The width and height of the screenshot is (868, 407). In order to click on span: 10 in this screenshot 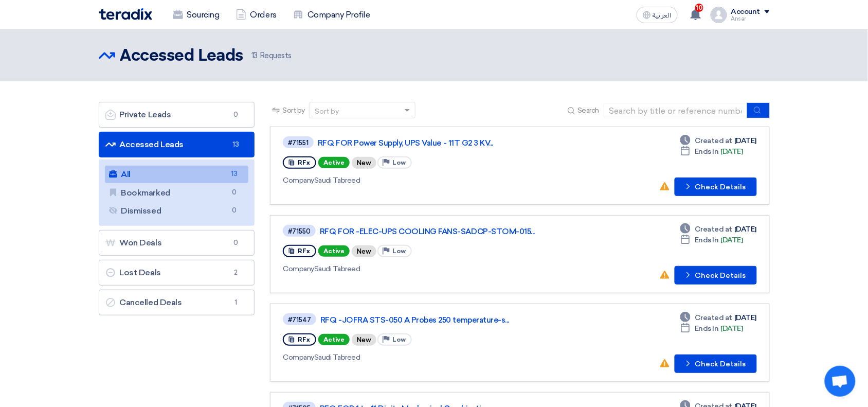, I will do `click(699, 7)`.